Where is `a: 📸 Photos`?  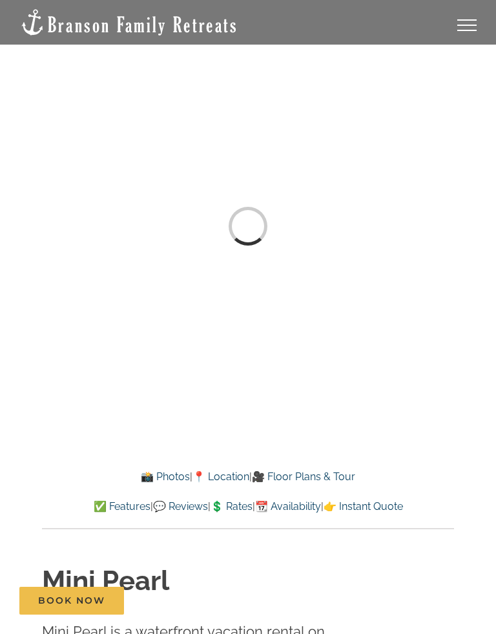
a: 📸 Photos is located at coordinates (165, 476).